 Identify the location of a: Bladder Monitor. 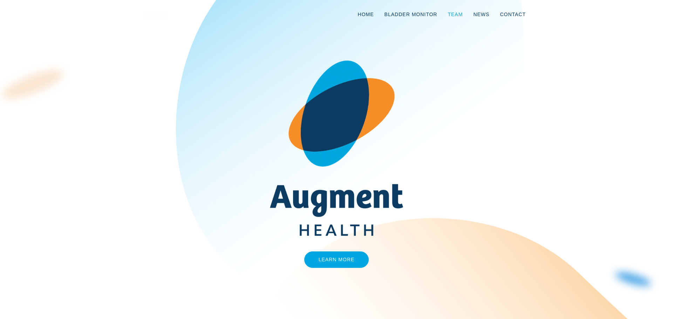
(411, 14).